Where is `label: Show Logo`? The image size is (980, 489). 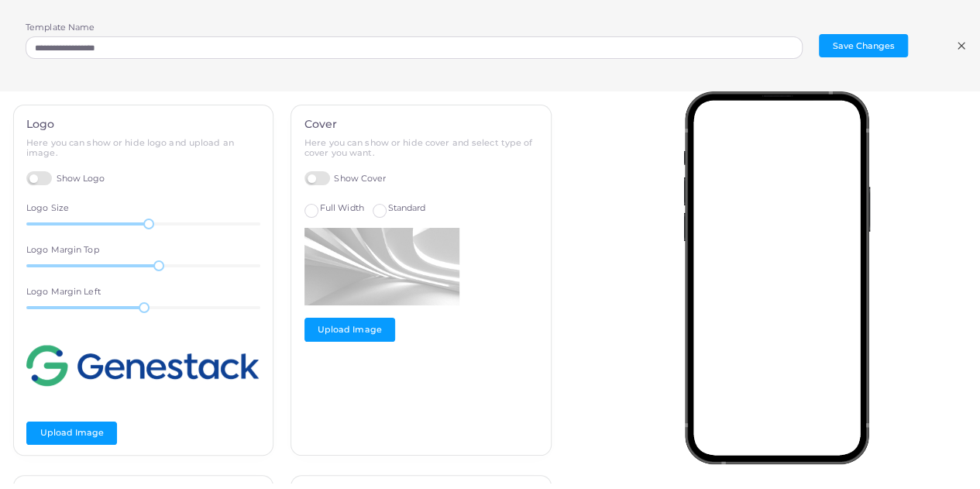 label: Show Logo is located at coordinates (66, 178).